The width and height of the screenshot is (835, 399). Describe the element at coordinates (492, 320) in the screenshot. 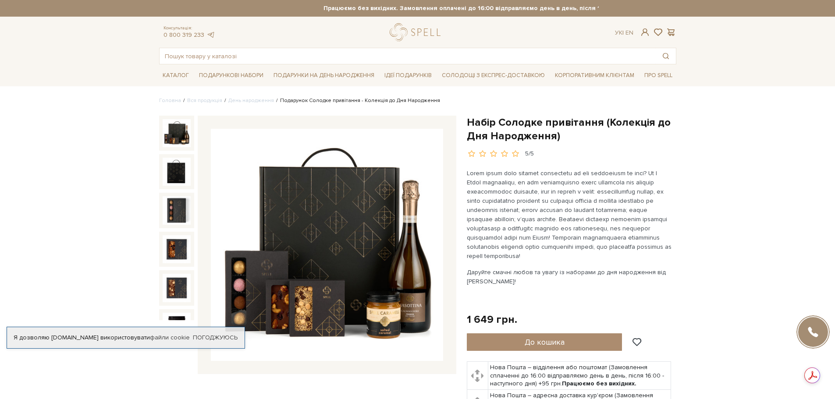

I see `div: 1 649 грн.` at that location.